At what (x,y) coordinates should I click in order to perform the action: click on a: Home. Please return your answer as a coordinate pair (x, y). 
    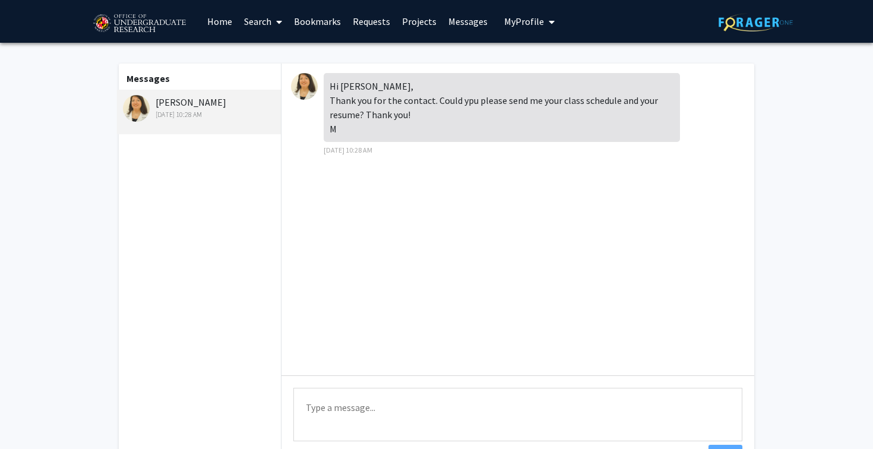
    Looking at the image, I should click on (220, 21).